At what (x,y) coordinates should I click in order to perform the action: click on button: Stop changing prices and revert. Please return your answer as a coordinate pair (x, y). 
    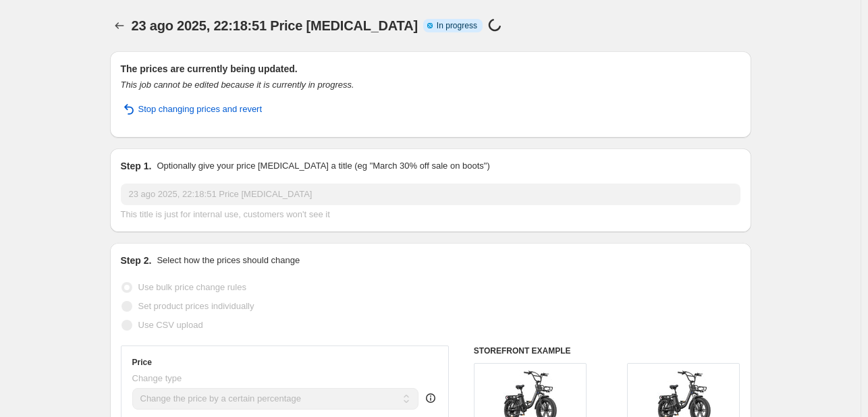
    Looking at the image, I should click on (192, 109).